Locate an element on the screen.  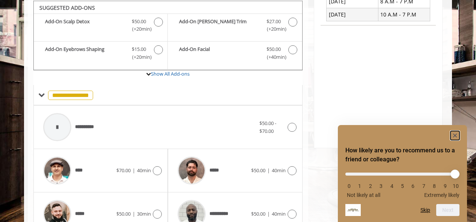
h2: How likely are you to recommend us to a friend or colleague? Select an option from 0 to 10, with ... is located at coordinates (402, 155).